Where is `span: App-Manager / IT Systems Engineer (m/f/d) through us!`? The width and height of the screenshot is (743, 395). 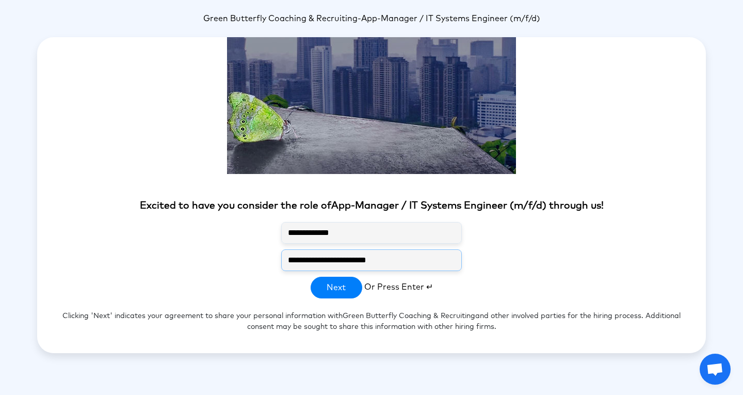
span: App-Manager / IT Systems Engineer (m/f/d) through us! is located at coordinates (468, 205).